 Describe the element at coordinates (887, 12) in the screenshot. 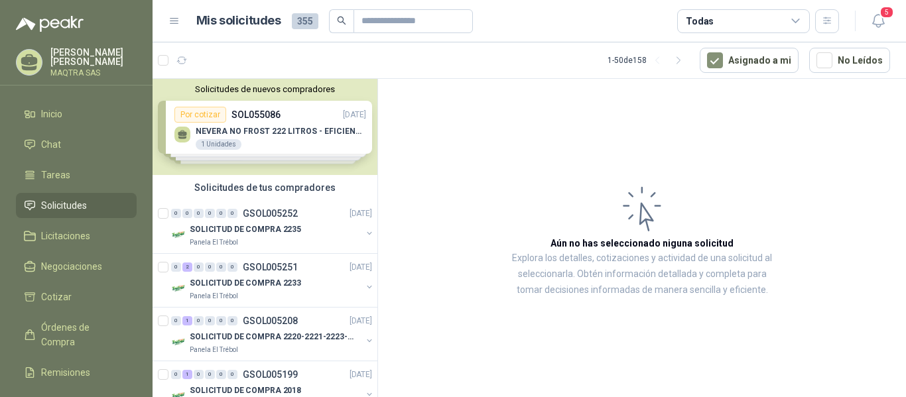

I see `span: 5` at that location.